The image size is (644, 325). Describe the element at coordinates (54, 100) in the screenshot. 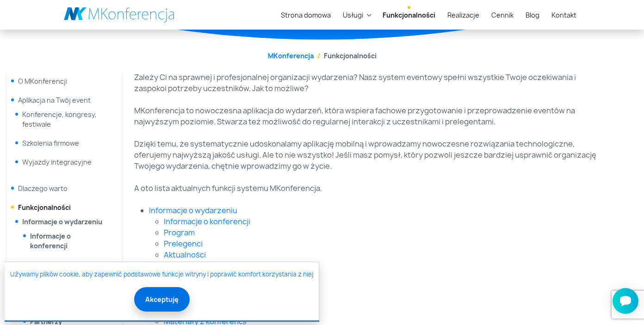

I see `span: Aplikacja na Twój event` at that location.